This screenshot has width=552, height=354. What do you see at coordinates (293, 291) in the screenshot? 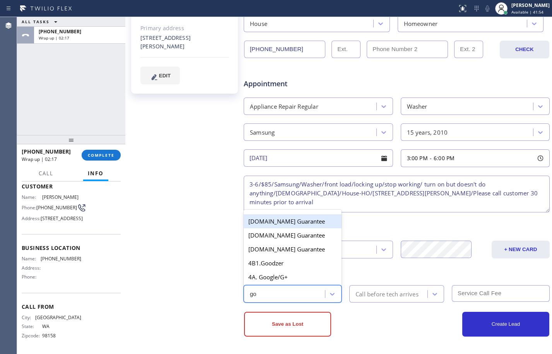
I see `div: 4B. Google Guarantee` at bounding box center [293, 291].